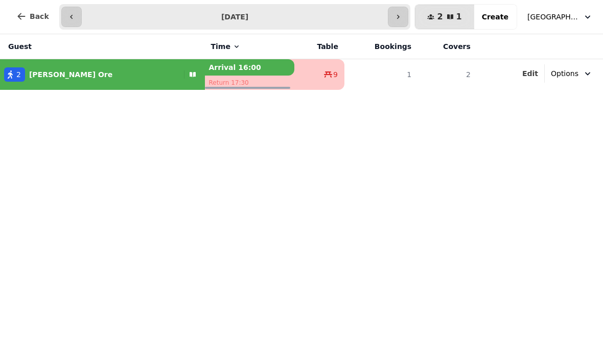 The height and width of the screenshot is (364, 603). I want to click on th: Covers, so click(447, 47).